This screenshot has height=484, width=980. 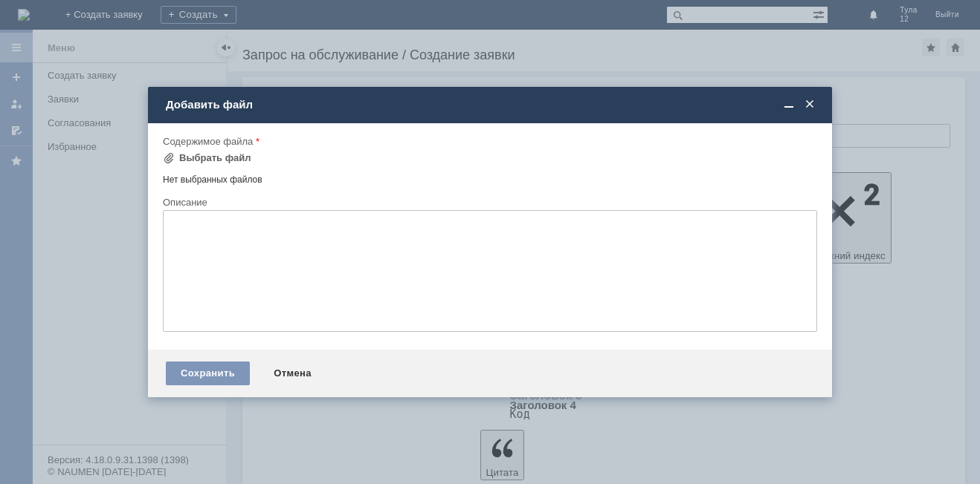 I want to click on div: Выбрать файл, so click(x=214, y=158).